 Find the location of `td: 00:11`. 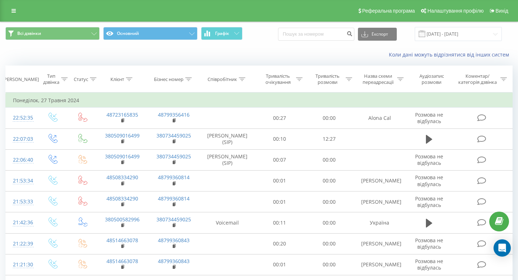

td: 00:11 is located at coordinates (280, 223).